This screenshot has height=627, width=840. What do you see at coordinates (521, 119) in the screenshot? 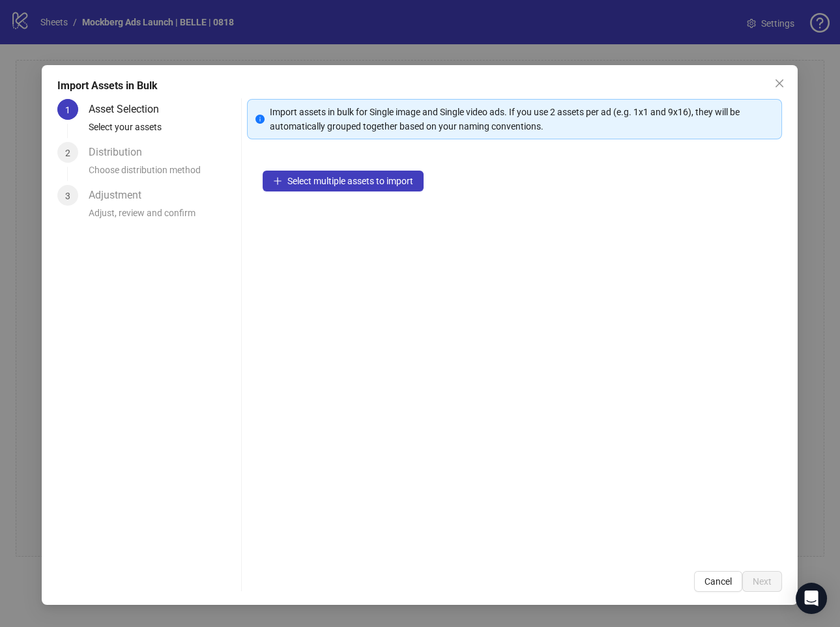
I see `div: Import assets in bulk for Single image and Single video ads. If you use 2 assets per ad (e.g. 1x1...` at bounding box center [521, 119].